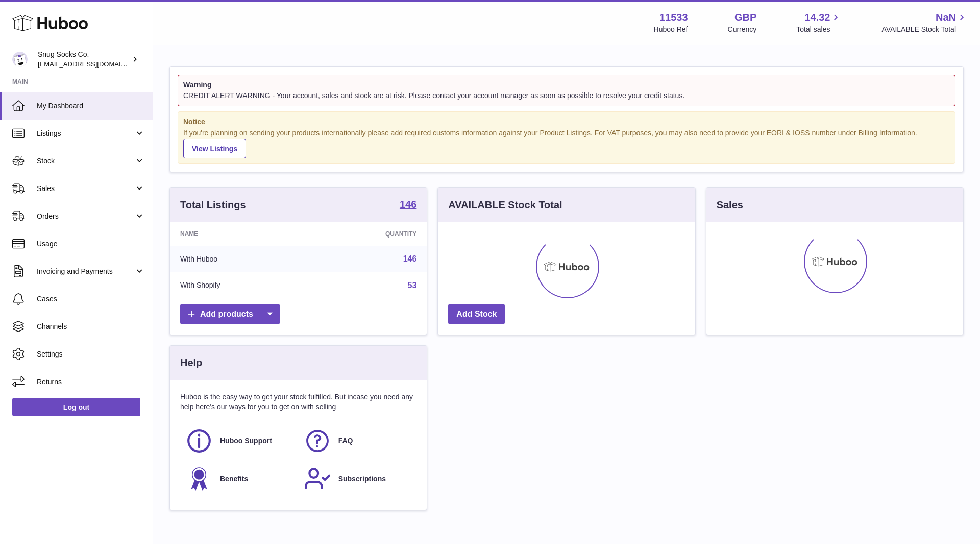 The width and height of the screenshot is (980, 544). Describe the element at coordinates (91, 299) in the screenshot. I see `span: Cases` at that location.